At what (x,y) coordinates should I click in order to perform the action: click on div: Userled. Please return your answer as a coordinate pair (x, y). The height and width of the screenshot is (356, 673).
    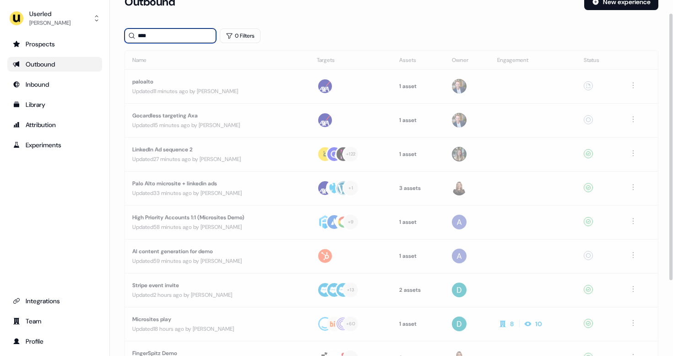
    Looking at the image, I should click on (50, 14).